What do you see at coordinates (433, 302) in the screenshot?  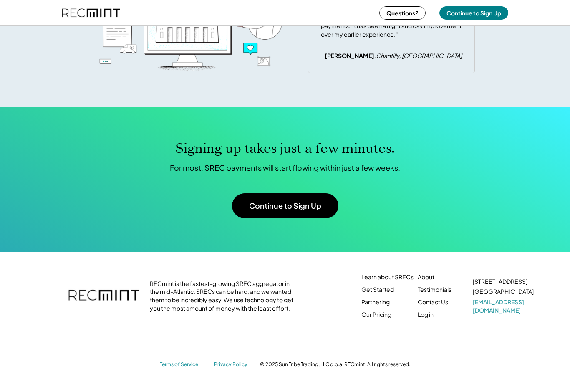 I see `a: Contact Us` at bounding box center [433, 302].